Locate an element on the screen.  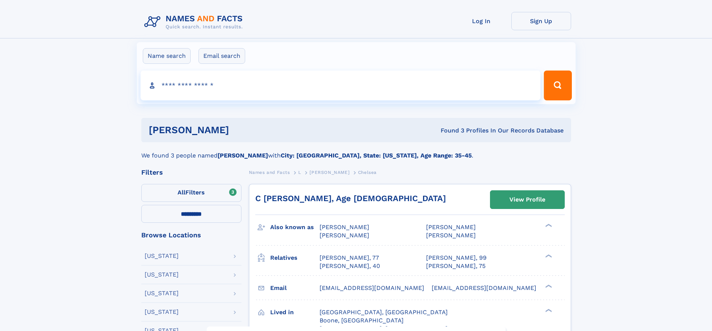
img: Logo Names and Facts is located at coordinates (195, 22).